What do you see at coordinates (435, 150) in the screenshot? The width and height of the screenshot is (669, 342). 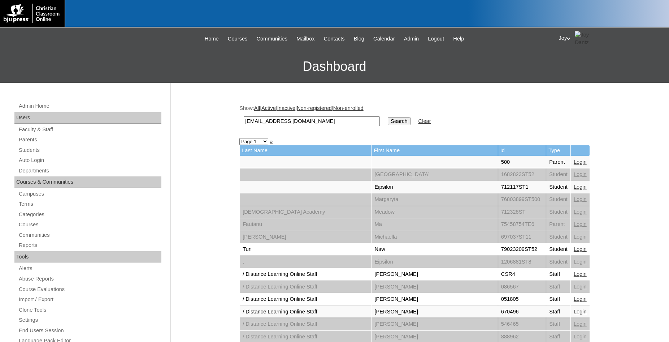 I see `td: First Name` at bounding box center [435, 150].